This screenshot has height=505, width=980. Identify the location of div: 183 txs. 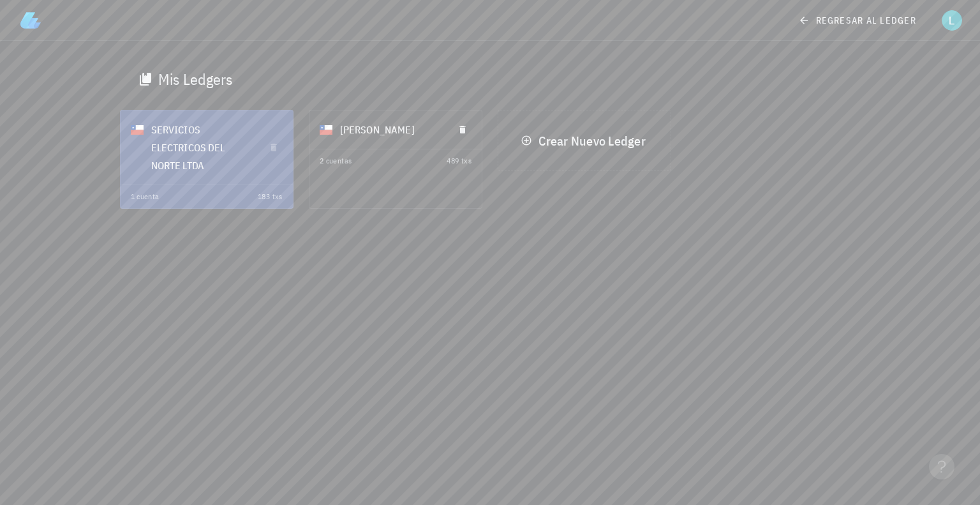
(270, 196).